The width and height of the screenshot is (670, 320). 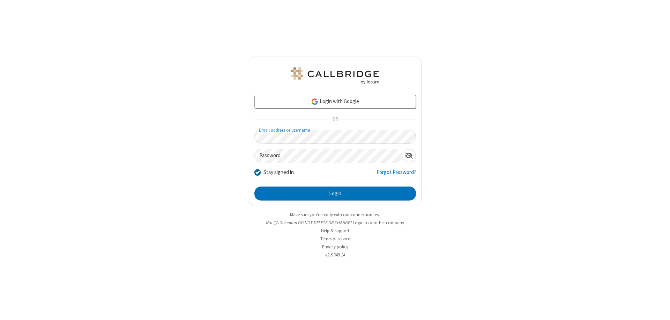 I want to click on button: Login, so click(x=335, y=193).